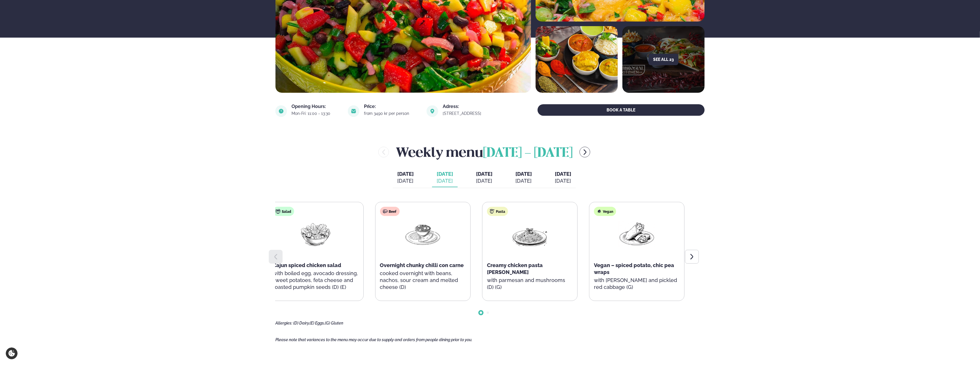  What do you see at coordinates (384, 152) in the screenshot?
I see `button: menu-btn-left` at bounding box center [384, 152].